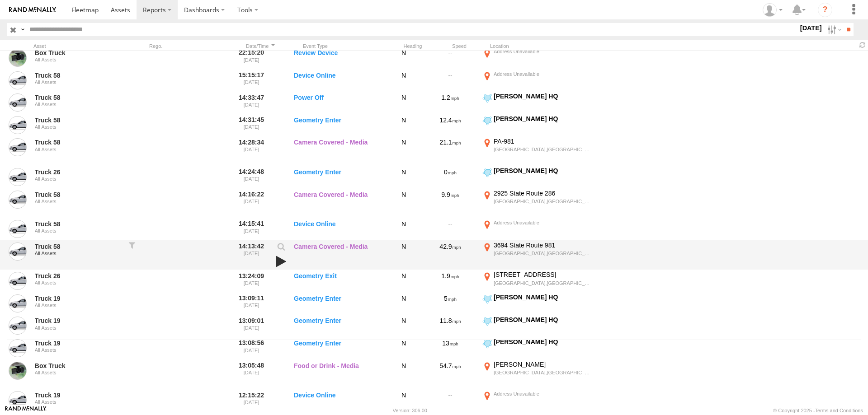 This screenshot has height=415, width=868. Describe the element at coordinates (450, 374) in the screenshot. I see `div: 54.7` at that location.